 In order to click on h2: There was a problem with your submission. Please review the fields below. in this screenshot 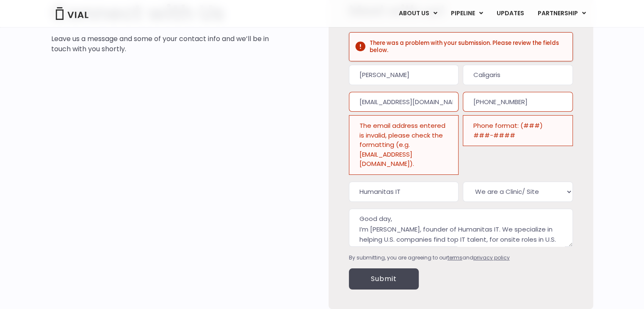, I will do `click(467, 47)`.